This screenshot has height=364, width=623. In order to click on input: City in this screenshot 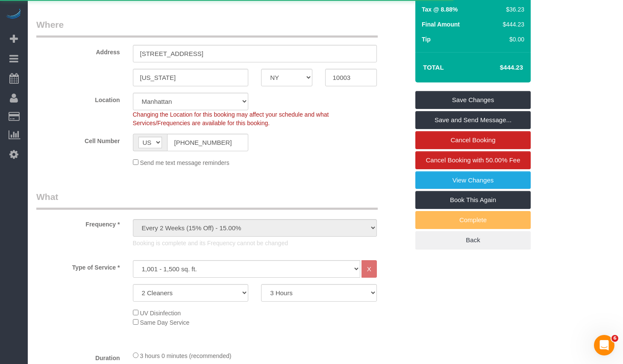, I will do `click(190, 77)`.